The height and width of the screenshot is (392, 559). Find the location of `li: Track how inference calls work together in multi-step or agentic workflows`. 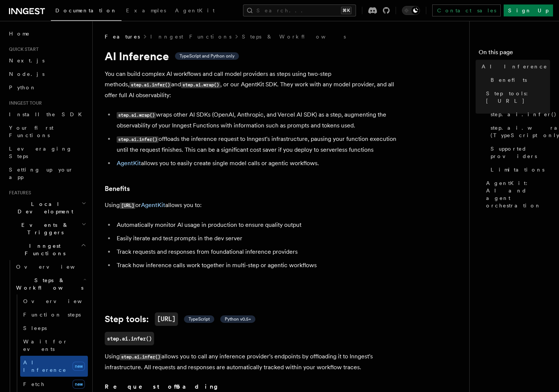

li: Track how inference calls work together in multi-step or agentic workflows is located at coordinates (259, 266).